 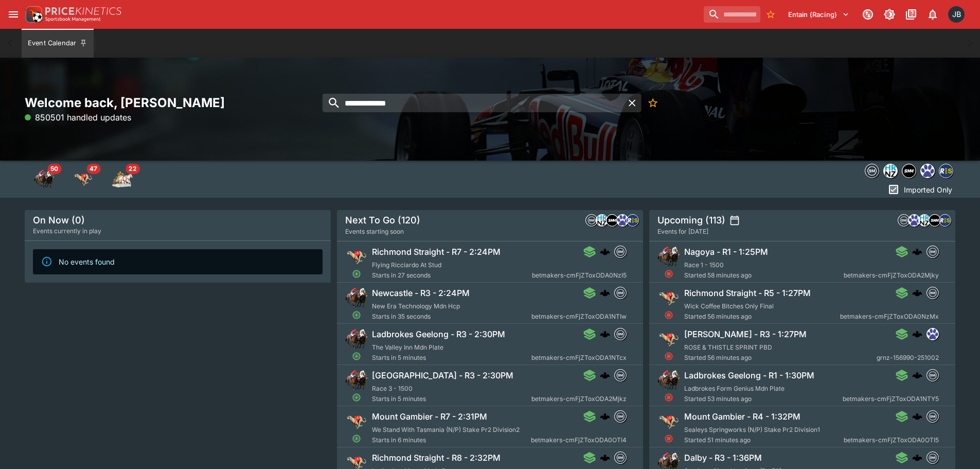 I want to click on h6: Newcastle - R3 - 2:24PM, so click(x=421, y=293).